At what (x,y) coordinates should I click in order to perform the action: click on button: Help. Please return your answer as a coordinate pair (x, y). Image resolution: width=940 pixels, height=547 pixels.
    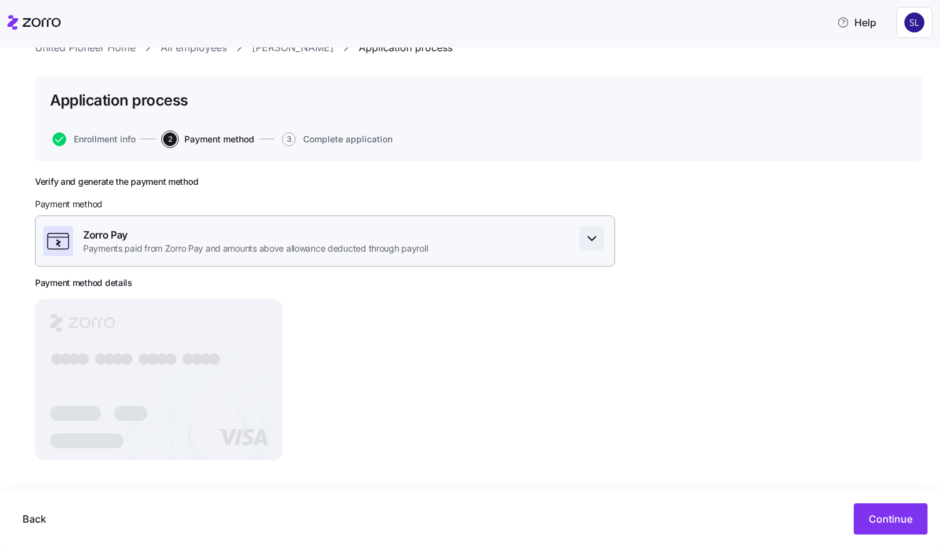
    Looking at the image, I should click on (856, 22).